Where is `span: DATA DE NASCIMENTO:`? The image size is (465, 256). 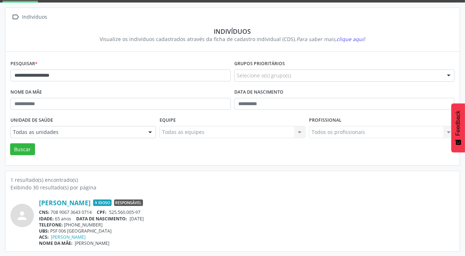
span: DATA DE NASCIMENTO: is located at coordinates (102, 219).